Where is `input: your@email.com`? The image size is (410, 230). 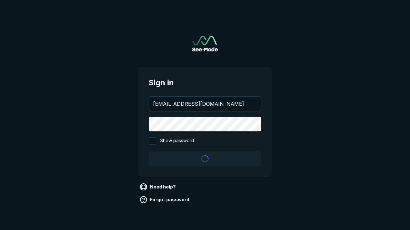
input: your@email.com is located at coordinates (205, 104).